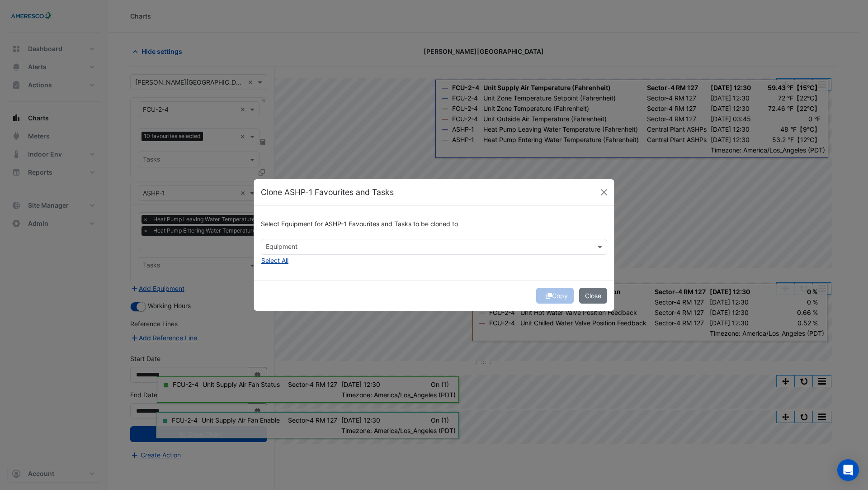 Image resolution: width=868 pixels, height=490 pixels. I want to click on div: Equipment, so click(281, 247).